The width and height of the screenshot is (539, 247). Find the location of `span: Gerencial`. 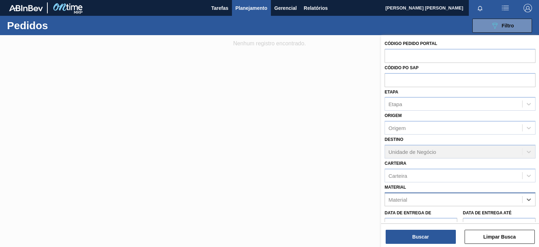

span: Gerencial is located at coordinates (286, 8).